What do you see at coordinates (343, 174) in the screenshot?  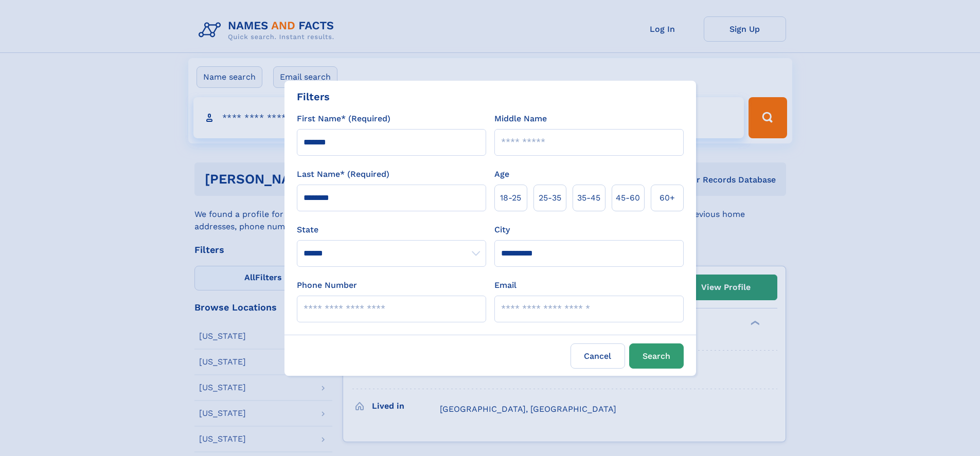 I see `label: Last Name* (Required)` at bounding box center [343, 174].